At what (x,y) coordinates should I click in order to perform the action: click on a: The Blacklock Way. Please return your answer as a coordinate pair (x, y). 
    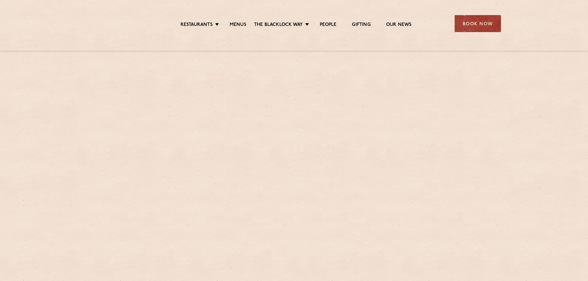
    Looking at the image, I should click on (278, 25).